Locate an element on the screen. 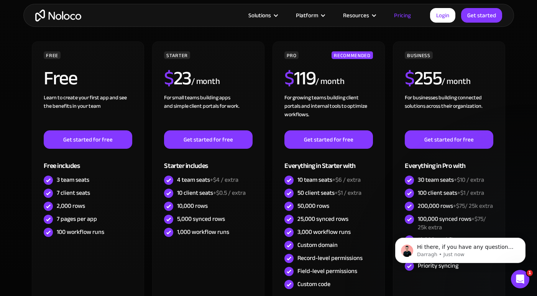 The height and width of the screenshot is (296, 537). div: STARTER is located at coordinates (177, 55).